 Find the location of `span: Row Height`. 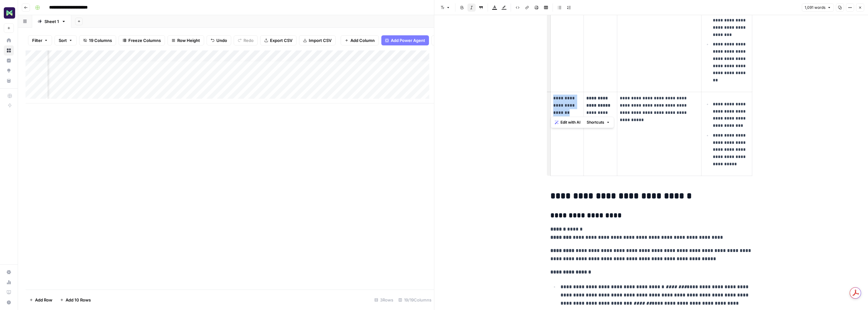

span: Row Height is located at coordinates (189, 41).